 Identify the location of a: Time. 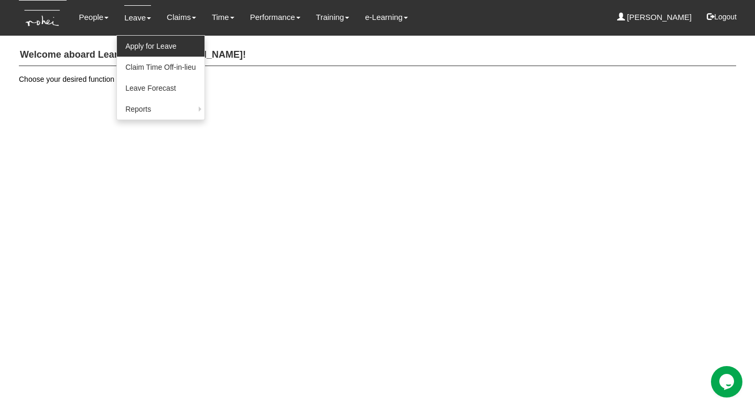
(223, 17).